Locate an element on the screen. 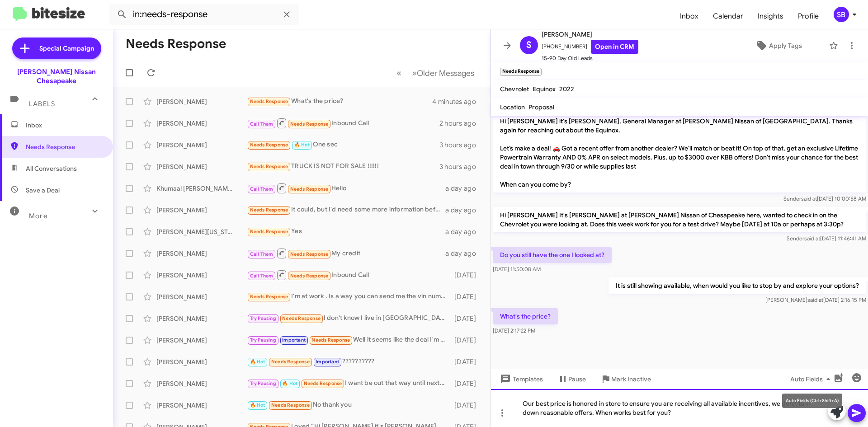  p: Do you still have the one I looked at? is located at coordinates (552, 255).